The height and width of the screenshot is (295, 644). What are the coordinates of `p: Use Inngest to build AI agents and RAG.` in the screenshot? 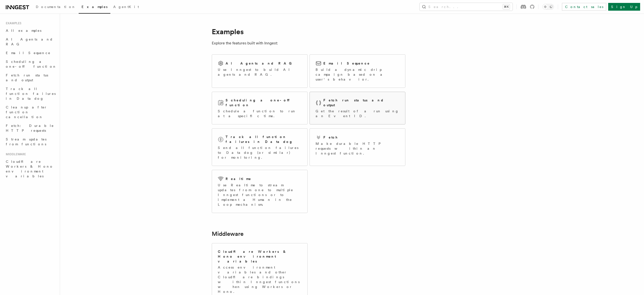 It's located at (260, 72).